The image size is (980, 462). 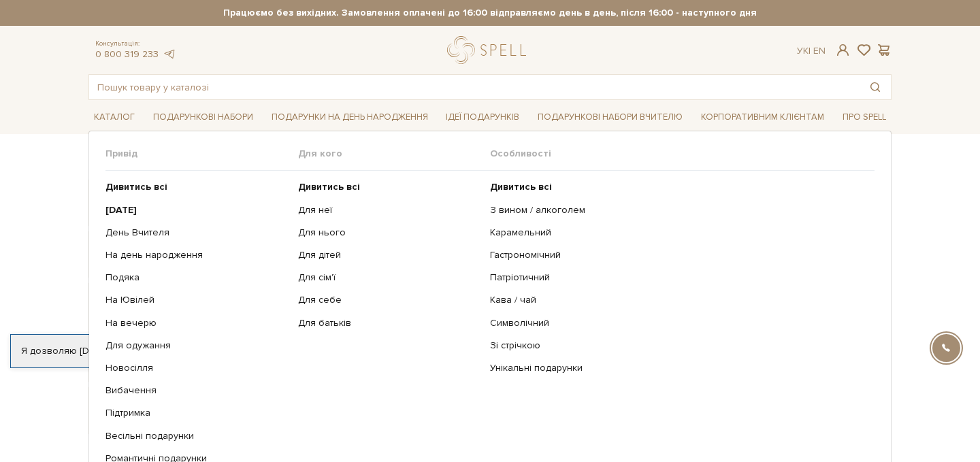 What do you see at coordinates (136, 44) in the screenshot?
I see `span: Консультація:` at bounding box center [136, 44].